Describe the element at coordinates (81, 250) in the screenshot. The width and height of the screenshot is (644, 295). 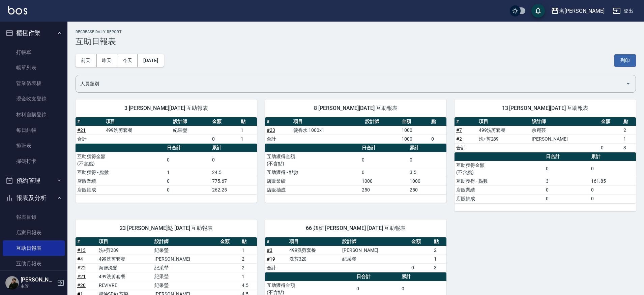
I see `a: #13` at that location.